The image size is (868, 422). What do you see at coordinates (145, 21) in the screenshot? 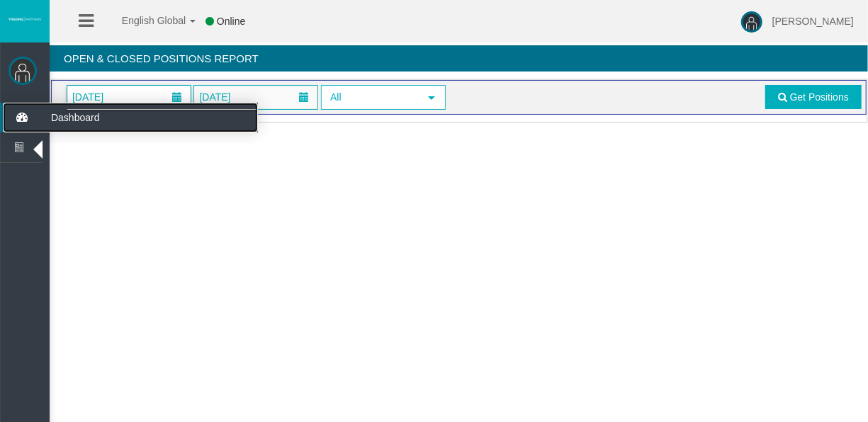
I see `span: English Global` at bounding box center [145, 21].